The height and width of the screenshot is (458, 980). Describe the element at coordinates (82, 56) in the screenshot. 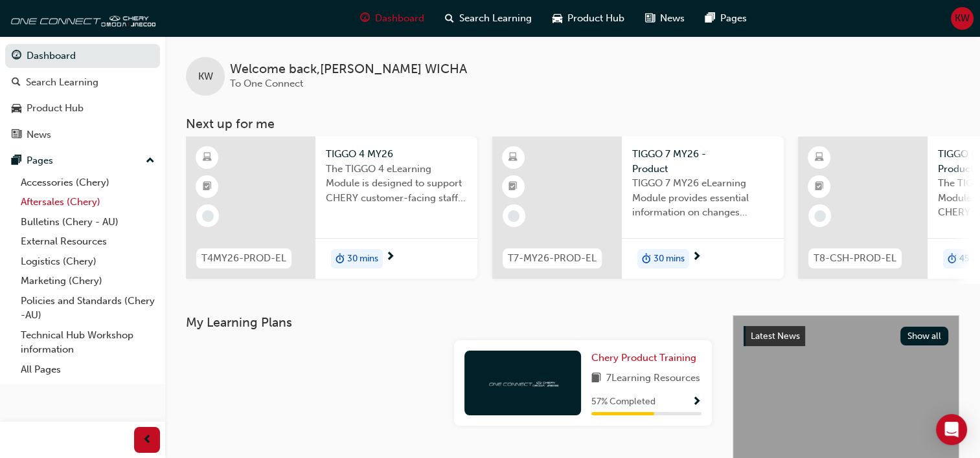

I see `a: Dashboard` at that location.